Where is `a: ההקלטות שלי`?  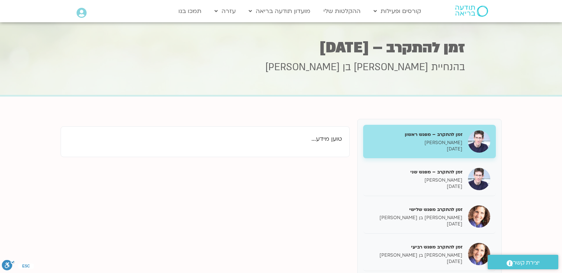 a: ההקלטות שלי is located at coordinates (342, 11).